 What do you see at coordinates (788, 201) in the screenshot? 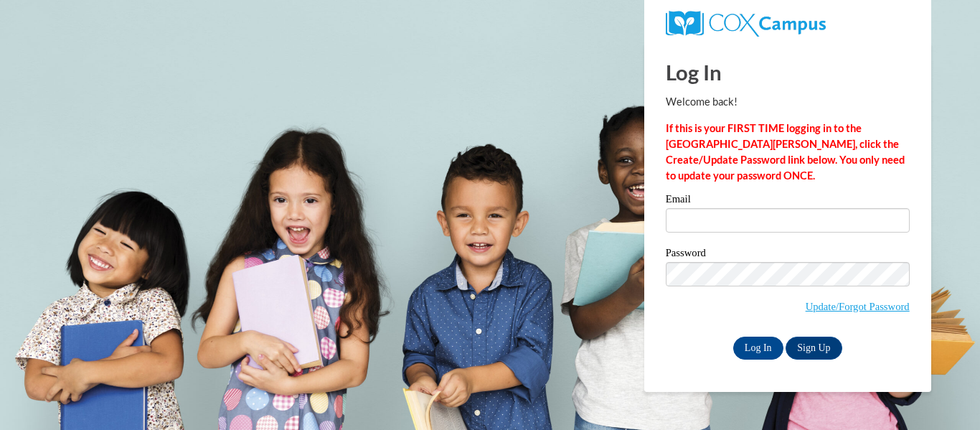
I see `label: Email` at bounding box center [788, 201].